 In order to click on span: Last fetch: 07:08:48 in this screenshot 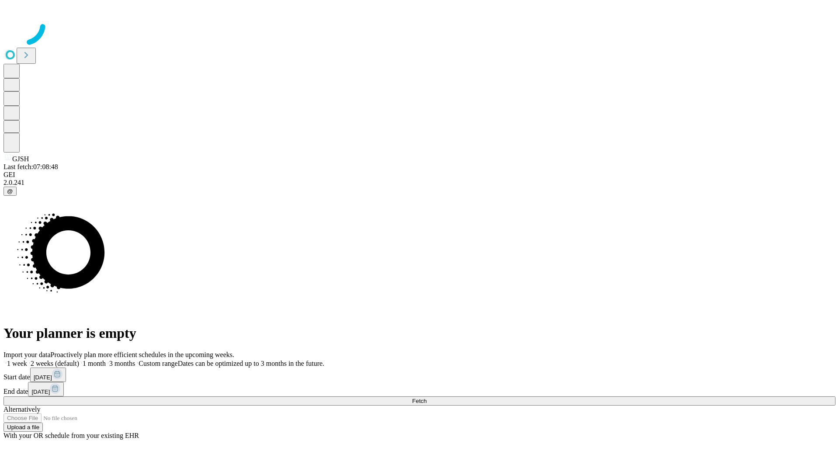, I will do `click(31, 166)`.